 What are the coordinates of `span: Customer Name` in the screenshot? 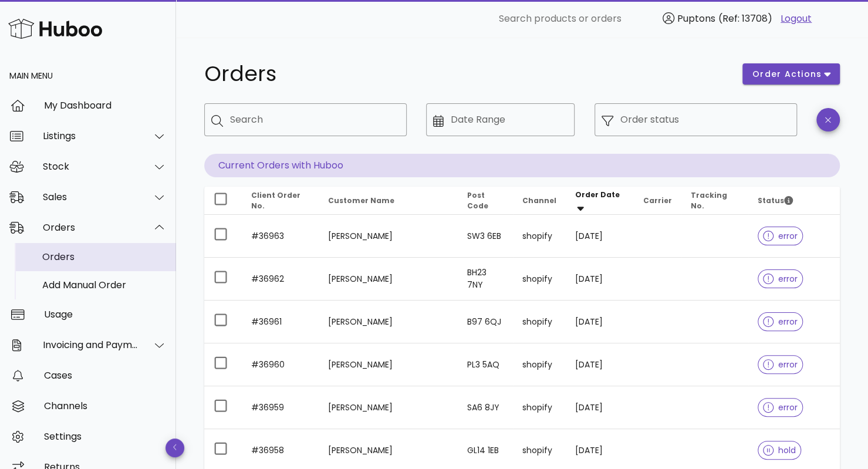 It's located at (361, 200).